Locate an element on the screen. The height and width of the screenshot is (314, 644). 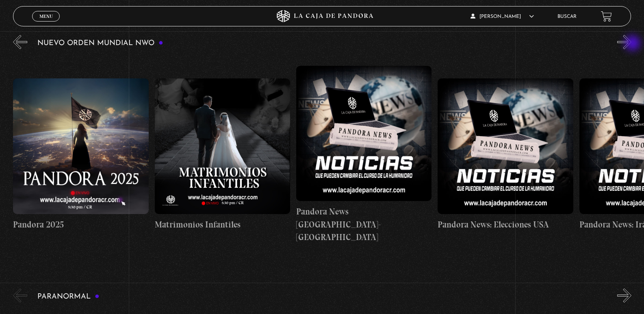
h4: Matrimonios Infantiles is located at coordinates (222, 225).